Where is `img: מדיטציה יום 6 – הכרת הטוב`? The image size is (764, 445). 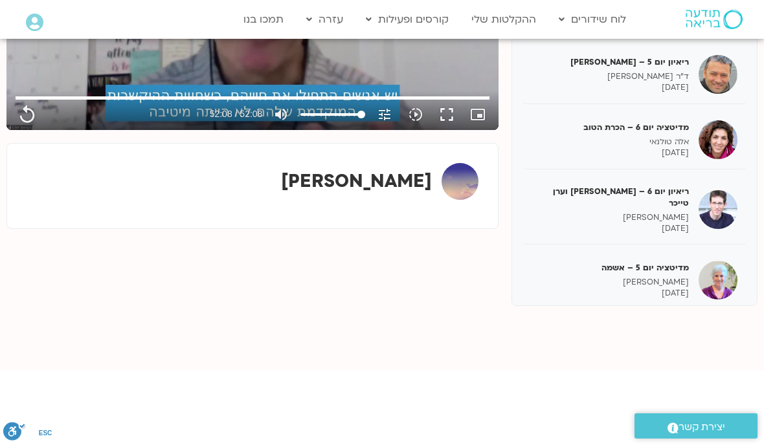
img: מדיטציה יום 6 – הכרת הטוב is located at coordinates (718, 140).